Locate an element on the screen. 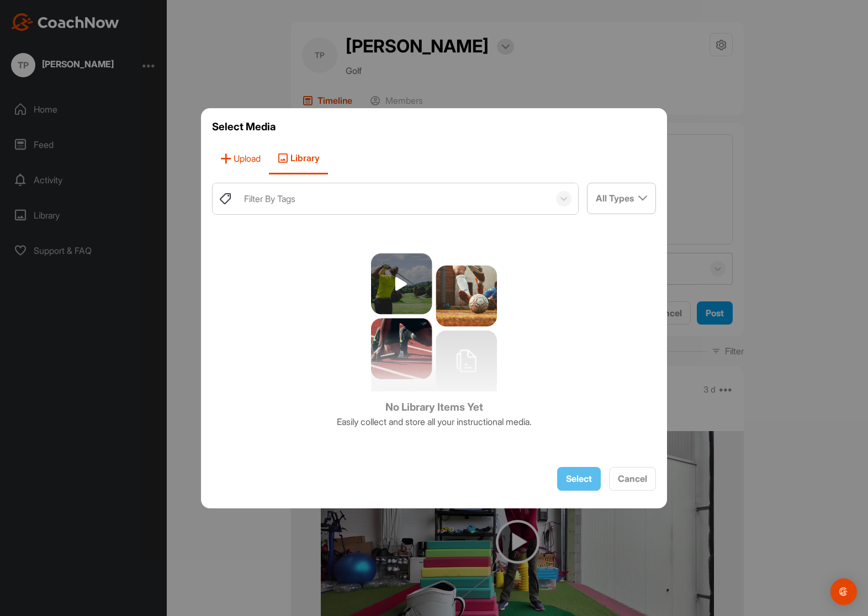 The height and width of the screenshot is (616, 868). span: Cancel is located at coordinates (632, 478).